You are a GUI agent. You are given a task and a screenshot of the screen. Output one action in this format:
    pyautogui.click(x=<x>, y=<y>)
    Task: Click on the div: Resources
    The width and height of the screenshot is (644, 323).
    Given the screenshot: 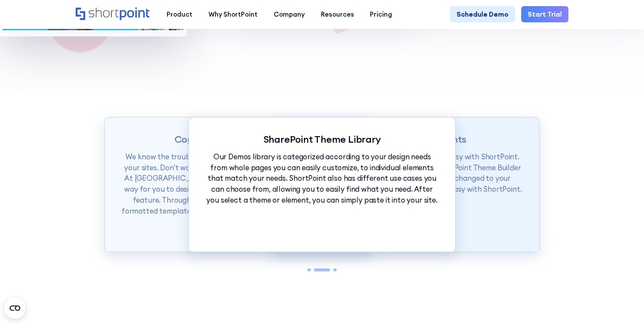 What is the action you would take?
    pyautogui.click(x=338, y=14)
    